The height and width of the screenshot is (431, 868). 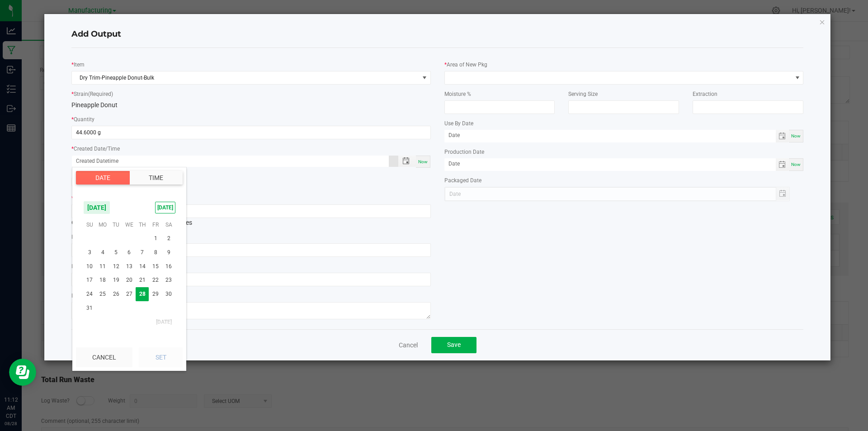 What do you see at coordinates (90, 280) in the screenshot?
I see `td: Sunday, August 17, 2025` at bounding box center [90, 280].